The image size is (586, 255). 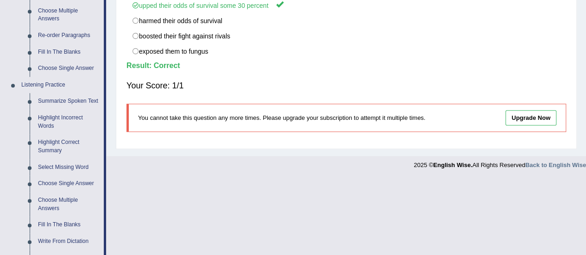 What do you see at coordinates (346, 51) in the screenshot?
I see `label: exposed them to fungus` at bounding box center [346, 51].